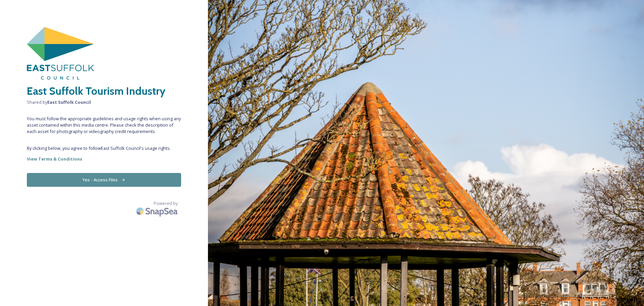  What do you see at coordinates (104, 159) in the screenshot?
I see `a: View Terms & Conditions` at bounding box center [104, 159].